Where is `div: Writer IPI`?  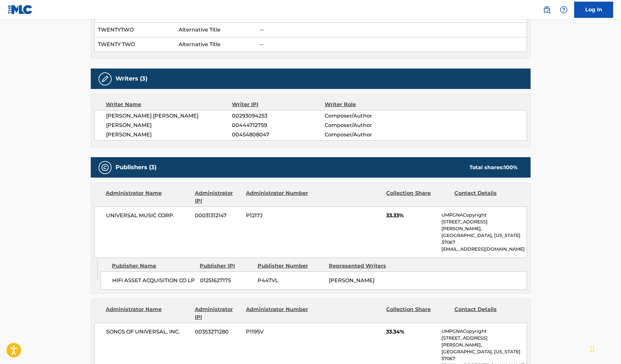
div: Writer IPI is located at coordinates (278, 105).